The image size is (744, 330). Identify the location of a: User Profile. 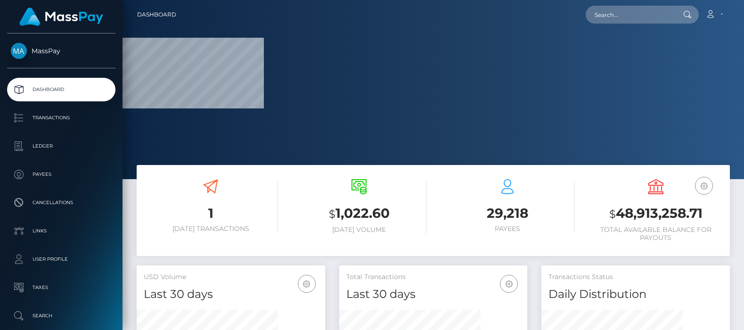
(61, 259).